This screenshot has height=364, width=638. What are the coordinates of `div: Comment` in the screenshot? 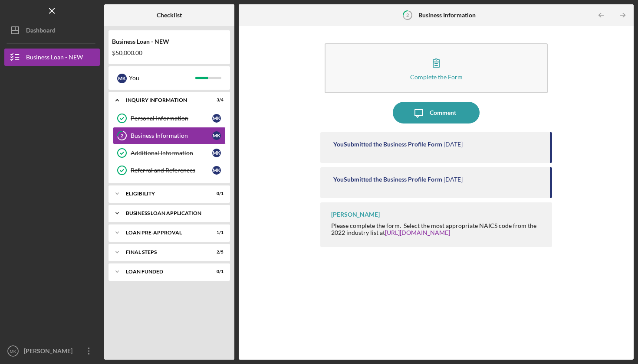 It's located at (443, 113).